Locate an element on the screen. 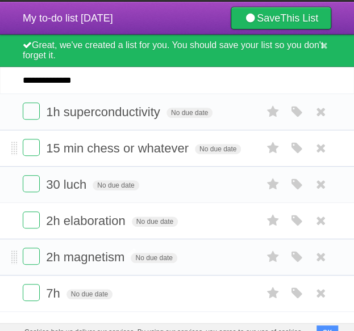 Image resolution: width=354 pixels, height=331 pixels. b: This List is located at coordinates (298, 18).